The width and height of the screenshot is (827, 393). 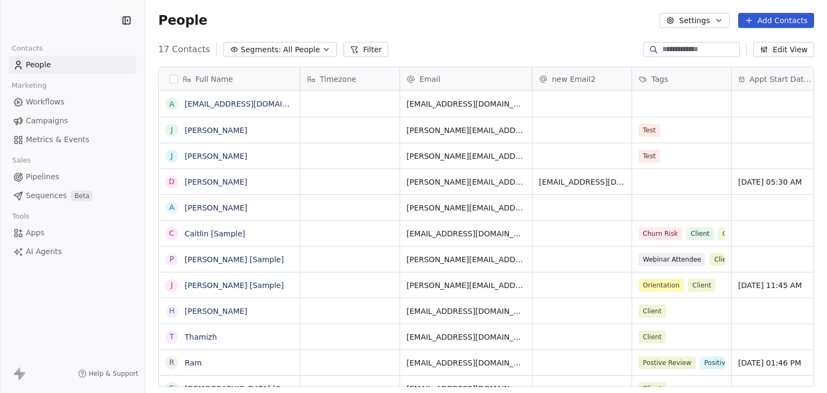 What do you see at coordinates (193, 363) in the screenshot?
I see `a: Ram` at bounding box center [193, 363].